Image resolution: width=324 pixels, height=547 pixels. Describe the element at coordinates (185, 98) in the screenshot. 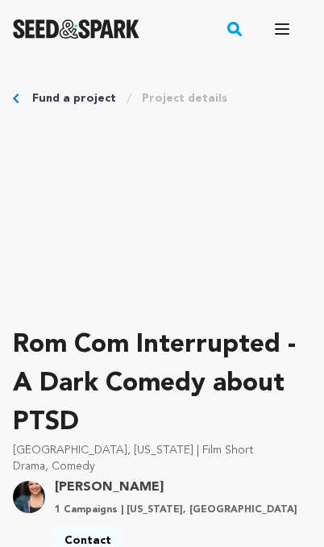

I see `a: Project details` at that location.